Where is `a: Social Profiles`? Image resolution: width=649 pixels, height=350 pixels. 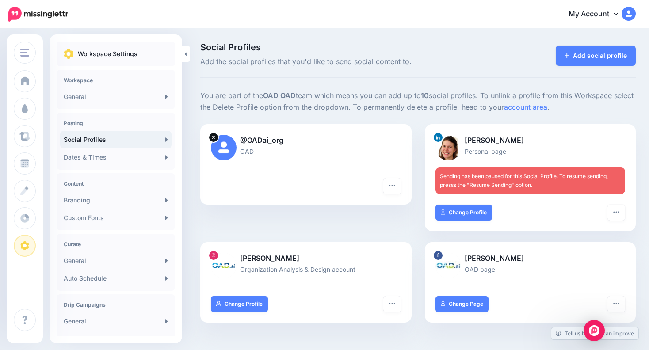
a: Social Profiles is located at coordinates (116, 140).